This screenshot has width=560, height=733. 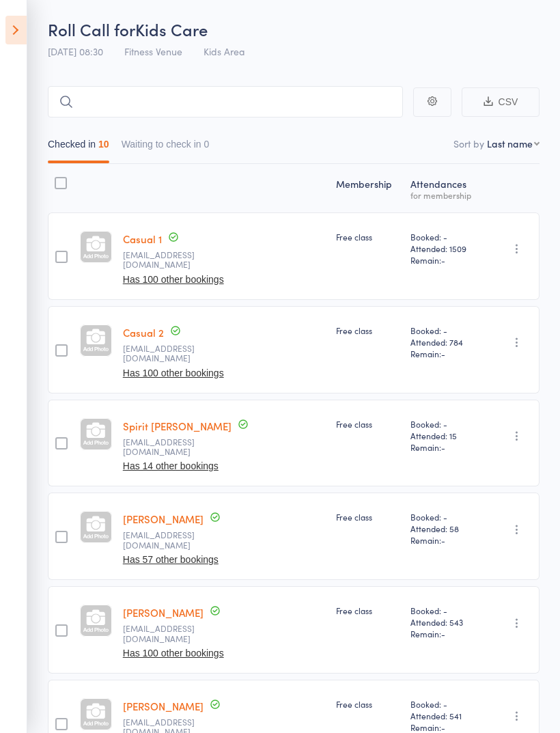 I want to click on span: Attended: 543, so click(x=445, y=621).